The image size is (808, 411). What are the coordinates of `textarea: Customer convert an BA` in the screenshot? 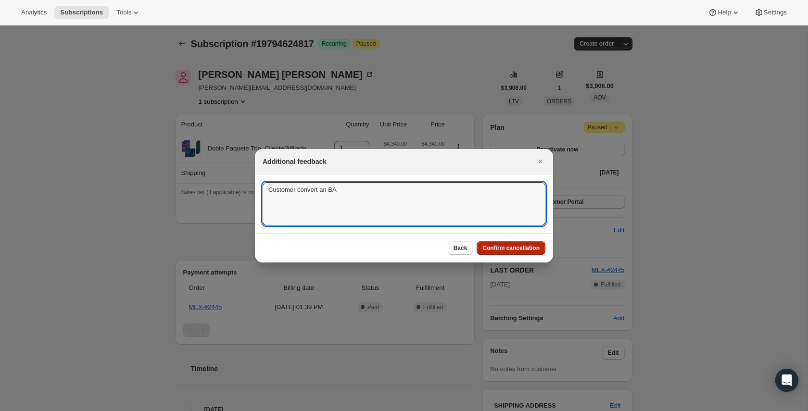 It's located at (404, 204).